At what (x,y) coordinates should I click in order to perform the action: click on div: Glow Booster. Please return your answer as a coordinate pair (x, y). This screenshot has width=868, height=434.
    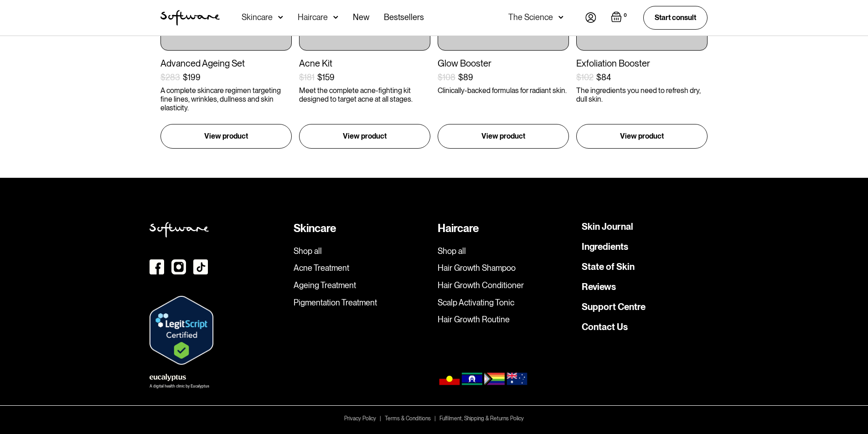
    Looking at the image, I should click on (503, 63).